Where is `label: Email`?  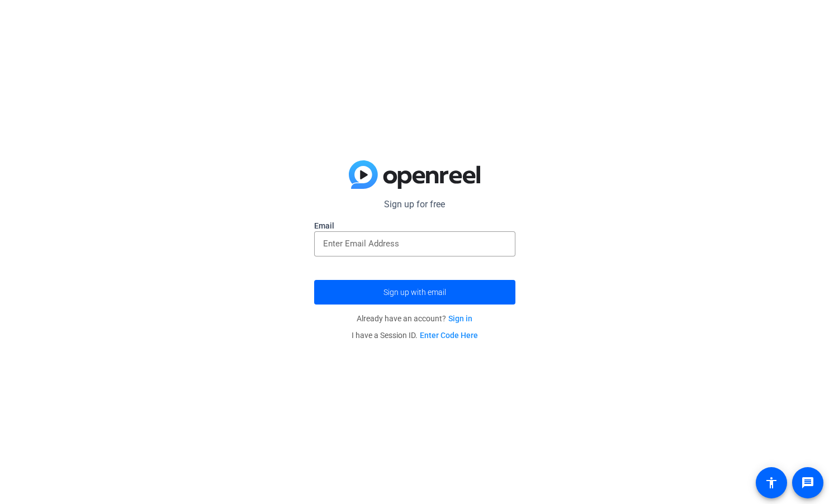
label: Email is located at coordinates (414, 226).